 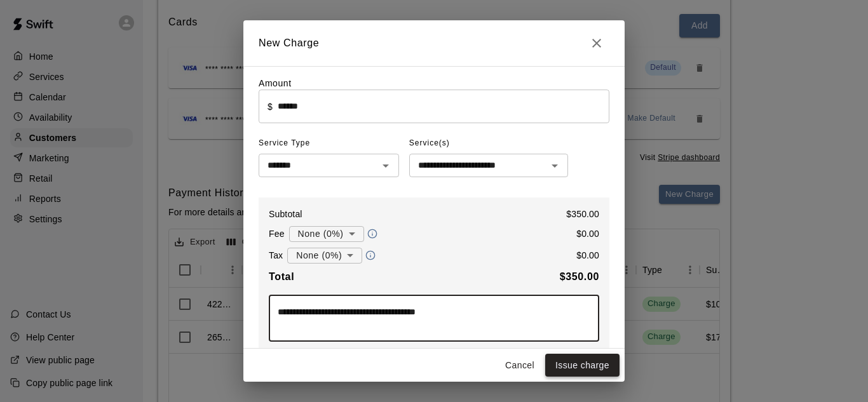 I want to click on p: $ 350.00, so click(x=582, y=215).